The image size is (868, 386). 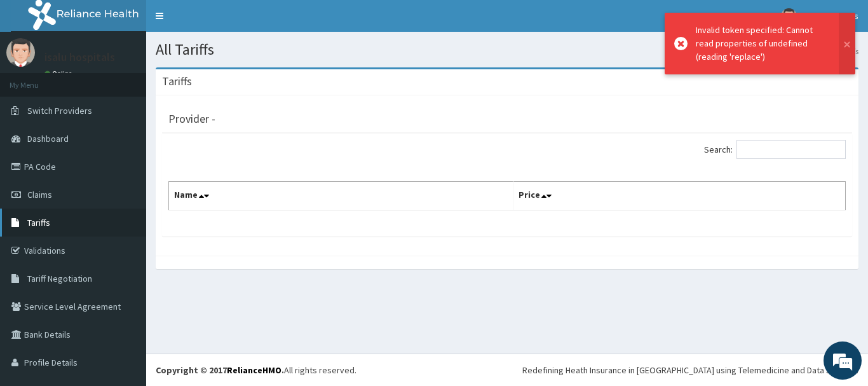 What do you see at coordinates (60, 278) in the screenshot?
I see `span: Tariff Negotiation` at bounding box center [60, 278].